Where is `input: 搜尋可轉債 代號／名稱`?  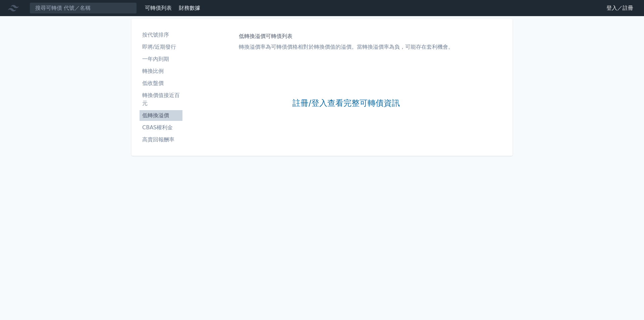 input: 搜尋可轉債 代號／名稱 is located at coordinates (83, 8).